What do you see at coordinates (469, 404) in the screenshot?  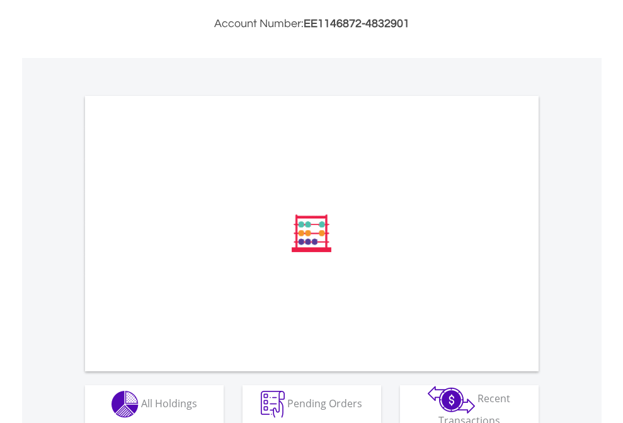 I see `button: Recent Transactions` at bounding box center [469, 404].